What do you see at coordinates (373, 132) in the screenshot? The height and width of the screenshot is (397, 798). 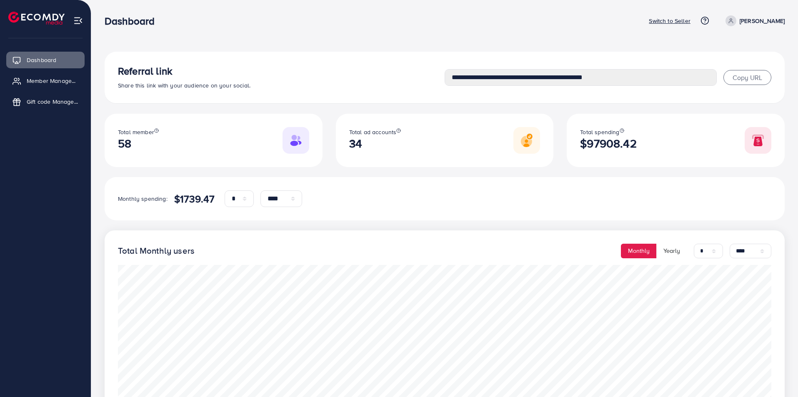 I see `span: Total ad accounts` at bounding box center [373, 132].